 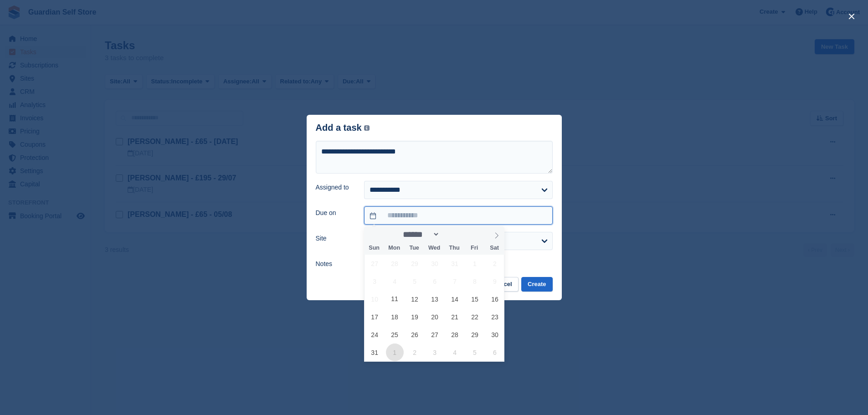 I want to click on input: Year, so click(x=454, y=234).